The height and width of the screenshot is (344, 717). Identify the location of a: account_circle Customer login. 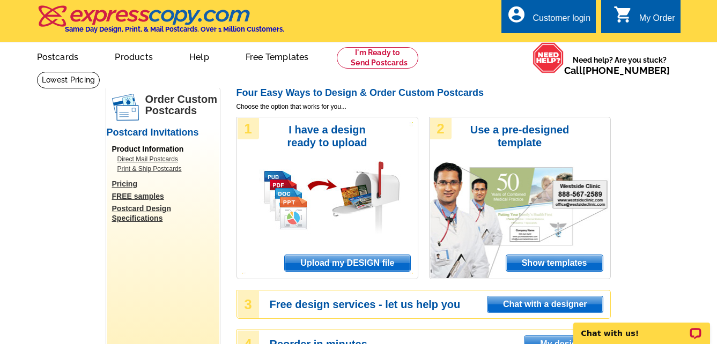
(549, 18).